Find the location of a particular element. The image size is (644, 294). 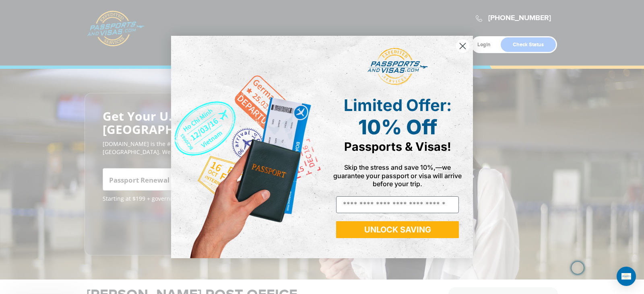

span: Limited Offer: is located at coordinates (398, 105).